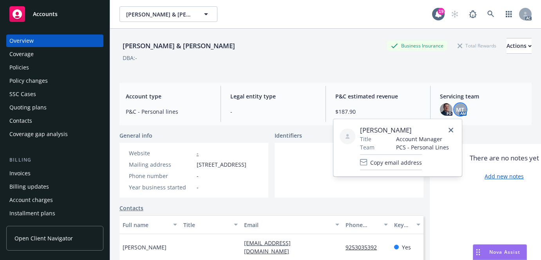 The image size is (541, 260). I want to click on span: PCS - Personal Lines, so click(423, 147).